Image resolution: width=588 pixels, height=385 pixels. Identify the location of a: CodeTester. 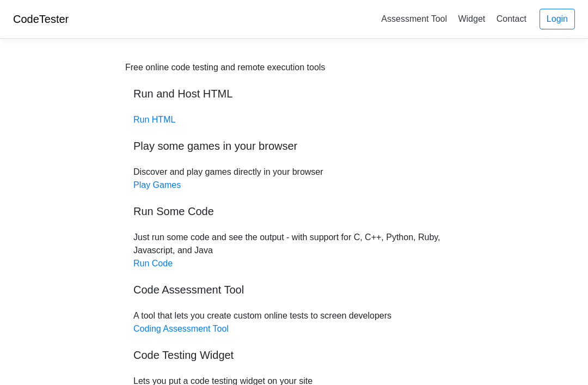
(40, 19).